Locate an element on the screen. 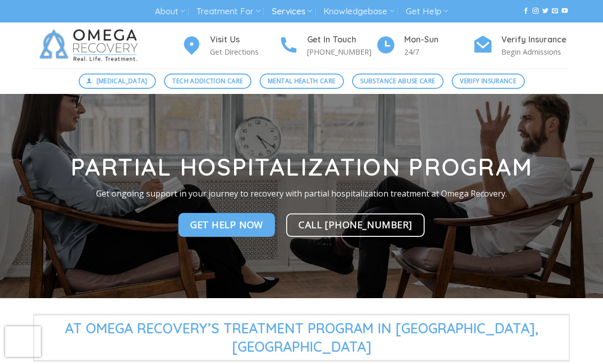 Image resolution: width=603 pixels, height=364 pixels. span: Get Help Now is located at coordinates (227, 224).